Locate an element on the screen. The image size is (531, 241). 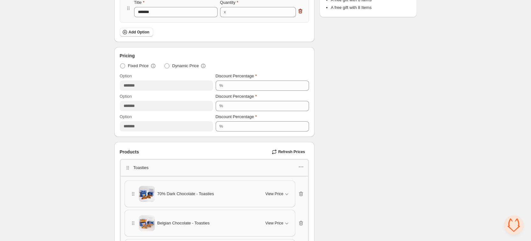
span: Pricing is located at coordinates (127, 56).